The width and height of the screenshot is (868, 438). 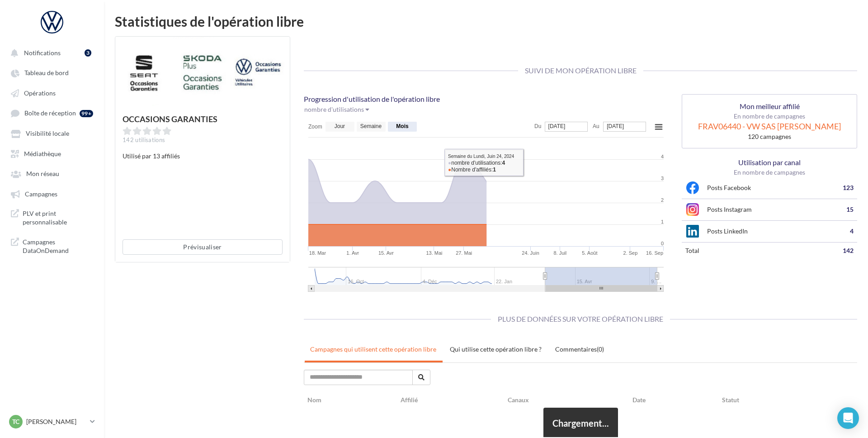 I want to click on span: nombre d'utilisations, so click(x=334, y=109).